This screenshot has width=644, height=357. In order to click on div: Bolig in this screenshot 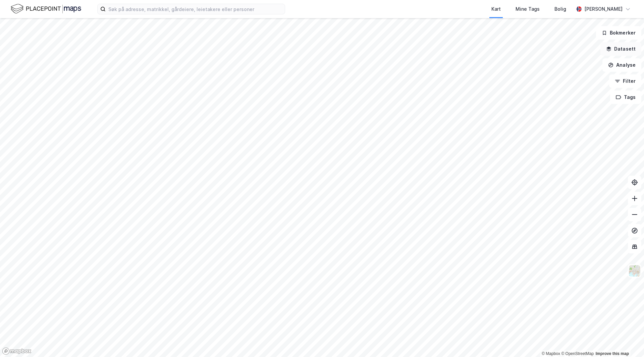, I will do `click(560, 9)`.